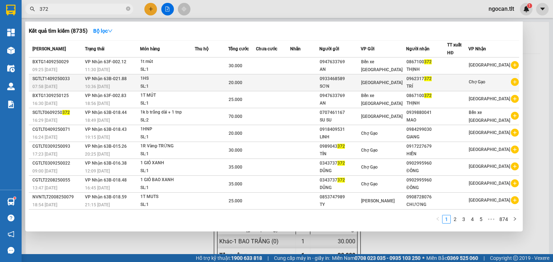  What do you see at coordinates (235, 150) in the screenshot?
I see `span: 30.000` at bounding box center [235, 150].